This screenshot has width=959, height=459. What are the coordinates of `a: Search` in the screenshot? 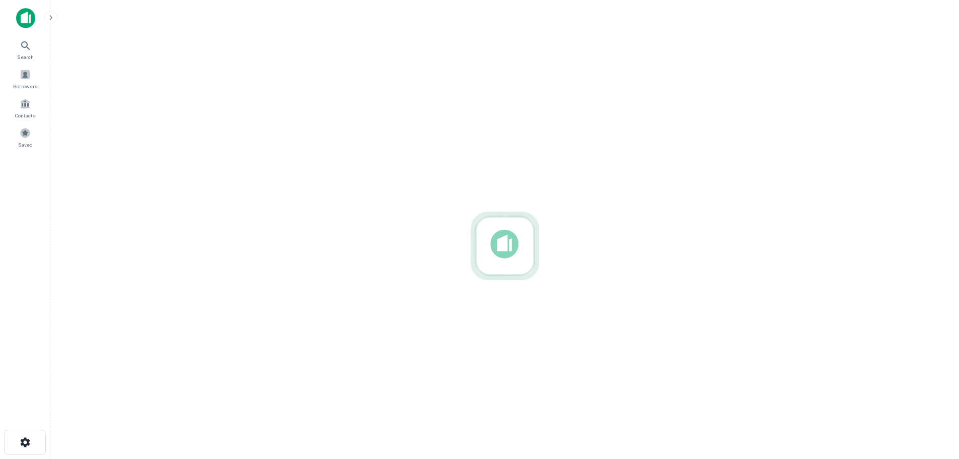 It's located at (25, 49).